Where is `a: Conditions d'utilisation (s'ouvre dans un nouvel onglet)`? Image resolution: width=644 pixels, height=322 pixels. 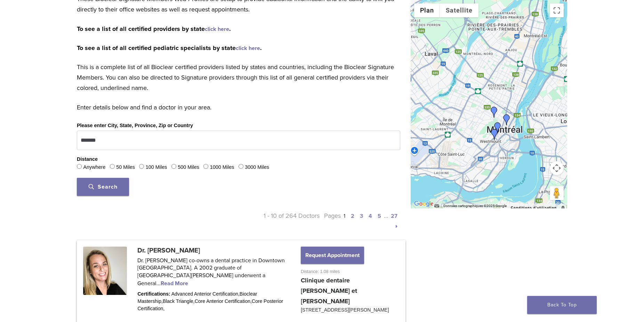
a: Conditions d'utilisation (s'ouvre dans un nouvel onglet) is located at coordinates (534, 208).